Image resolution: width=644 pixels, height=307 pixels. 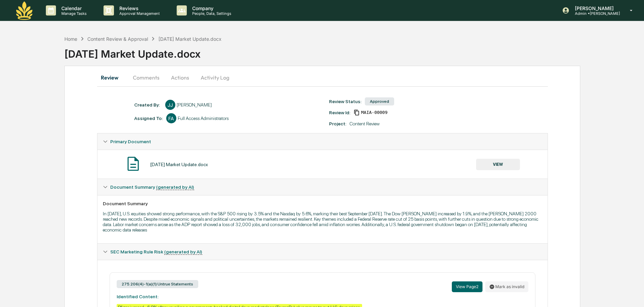 I want to click on div: Review Id:, so click(x=339, y=112).